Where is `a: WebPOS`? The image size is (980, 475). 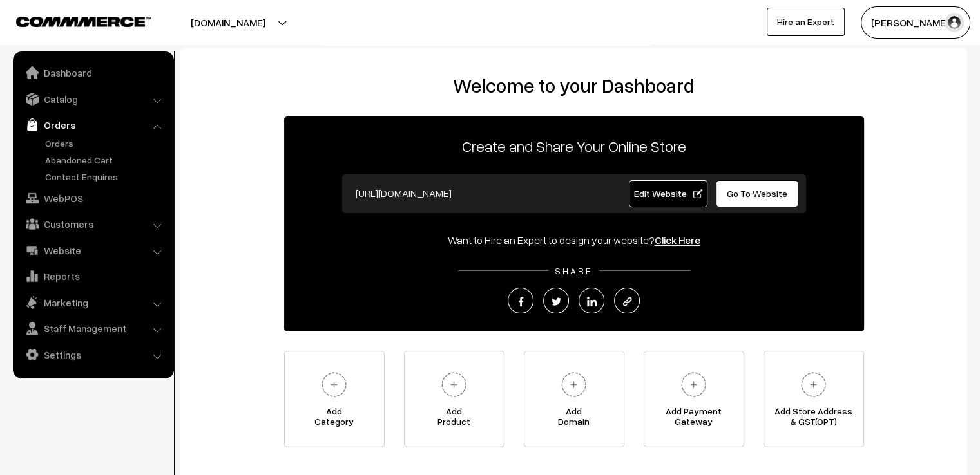
a: WebPOS is located at coordinates (93, 198).